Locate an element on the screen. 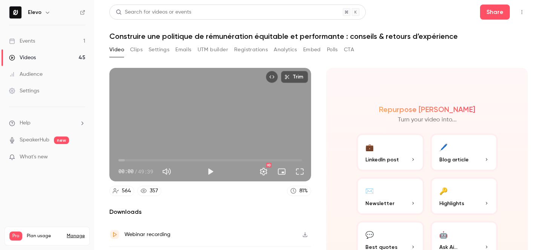 This screenshot has height=250, width=543. span: Pro is located at coordinates (16, 236).